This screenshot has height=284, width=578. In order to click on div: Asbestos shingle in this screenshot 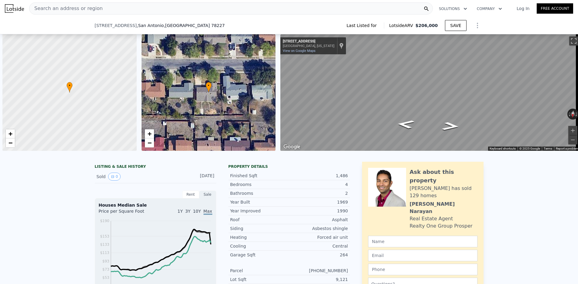, I will do `click(319, 229)`.